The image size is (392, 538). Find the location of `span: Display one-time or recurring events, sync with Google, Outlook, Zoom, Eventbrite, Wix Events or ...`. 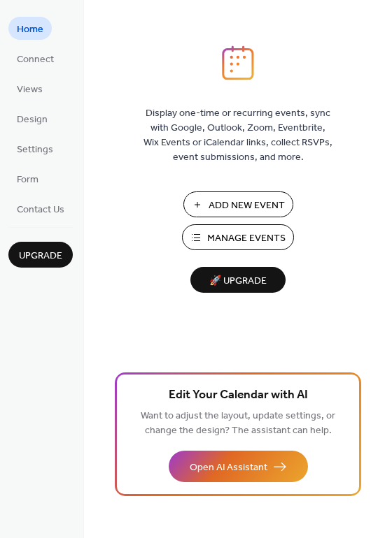

span: Display one-time or recurring events, sync with Google, Outlook, Zoom, Eventbrite, Wix Events or ... is located at coordinates (238, 136).